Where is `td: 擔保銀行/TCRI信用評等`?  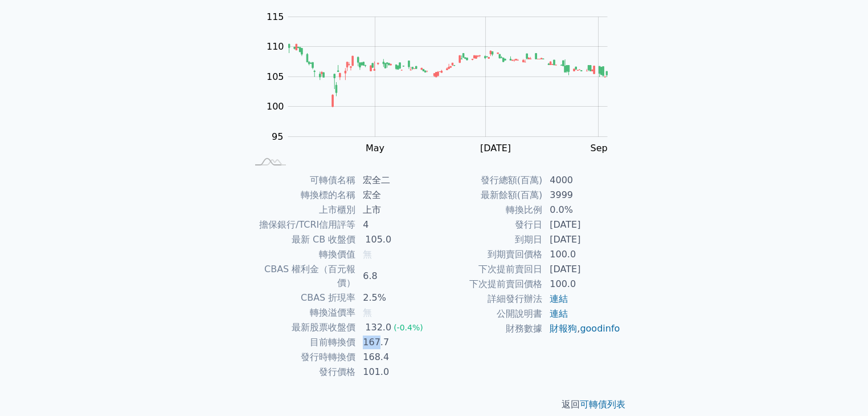
td: 擔保銀行/TCRI信用評等 is located at coordinates (301, 225).